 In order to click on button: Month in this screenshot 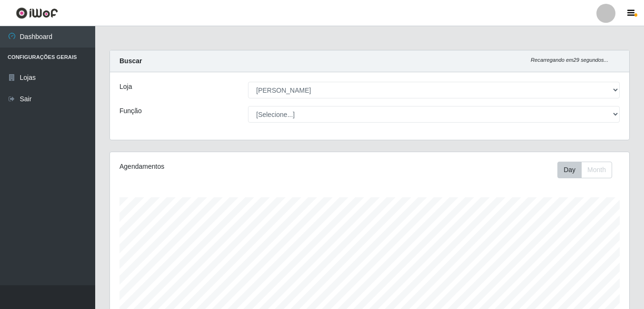, I will do `click(596, 170)`.